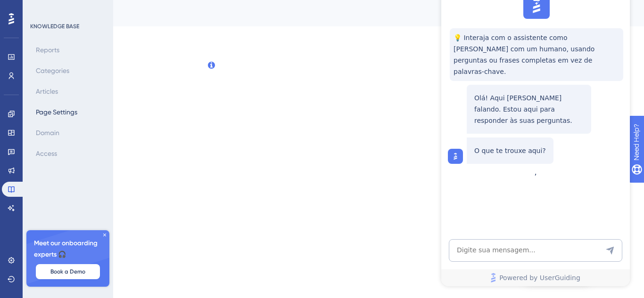  I want to click on button: Categories, so click(52, 70).